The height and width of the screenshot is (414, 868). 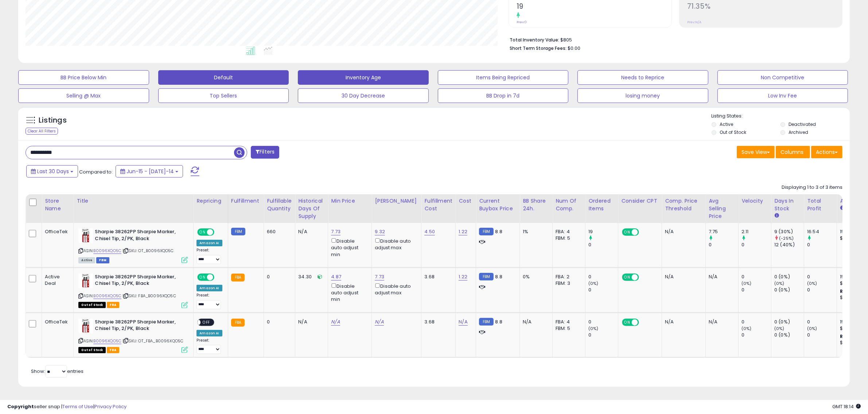 I want to click on div: Fulfillment Cost, so click(x=438, y=205).